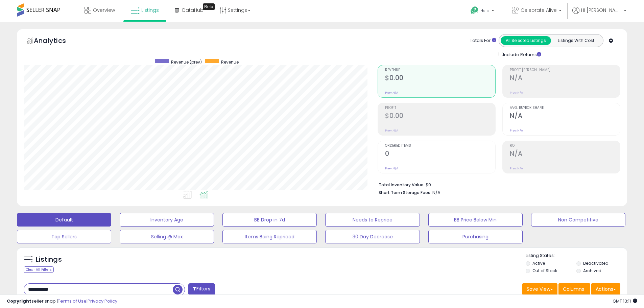 The height and width of the screenshot is (308, 644). Describe the element at coordinates (476, 220) in the screenshot. I see `button: BB Price Below Min` at that location.